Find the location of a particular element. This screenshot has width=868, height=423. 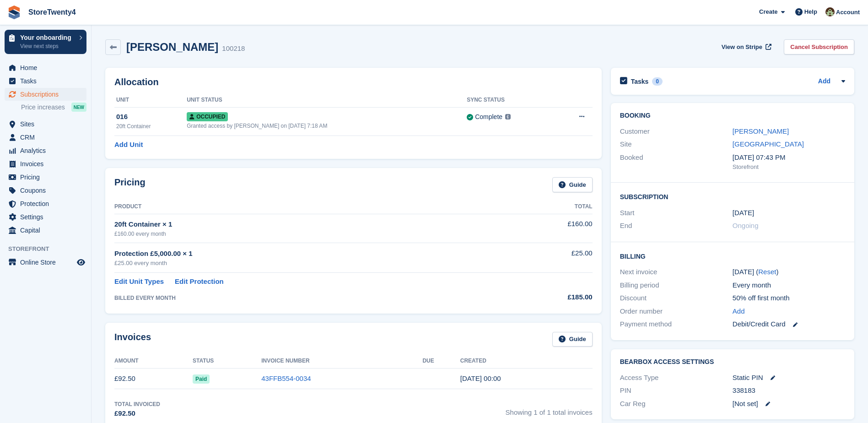

div: Debit/Credit Card is located at coordinates (789, 324).